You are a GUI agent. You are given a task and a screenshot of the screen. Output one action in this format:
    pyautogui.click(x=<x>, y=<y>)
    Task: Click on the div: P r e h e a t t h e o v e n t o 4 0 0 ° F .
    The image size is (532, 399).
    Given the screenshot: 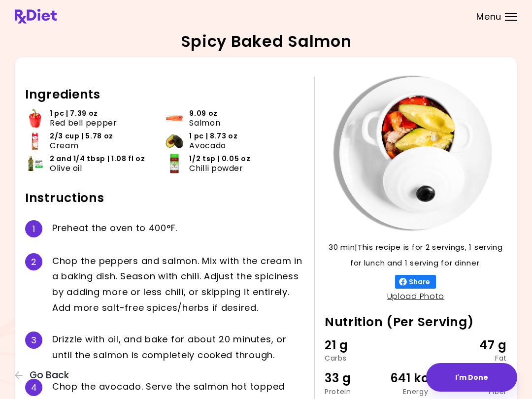 What is the action you would take?
    pyautogui.click(x=178, y=229)
    